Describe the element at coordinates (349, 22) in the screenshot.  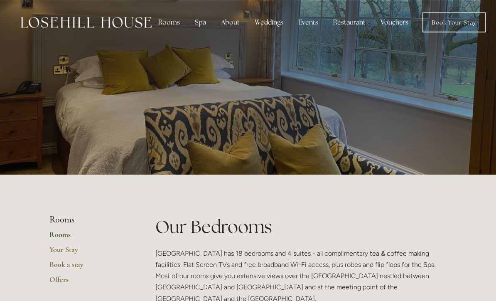
I see `div: Restaurant` at that location.